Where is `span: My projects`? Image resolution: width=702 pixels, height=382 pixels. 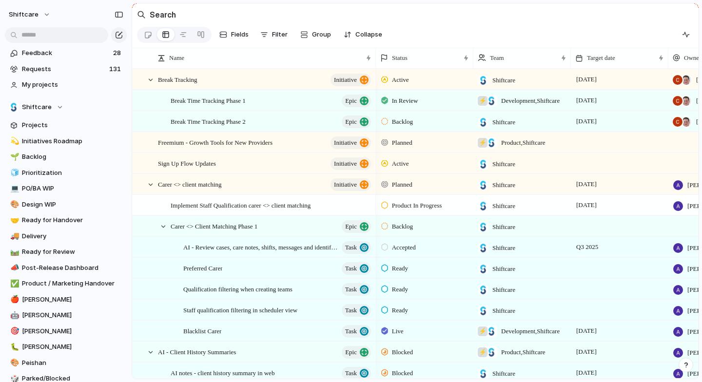
span: My projects is located at coordinates (73, 85).